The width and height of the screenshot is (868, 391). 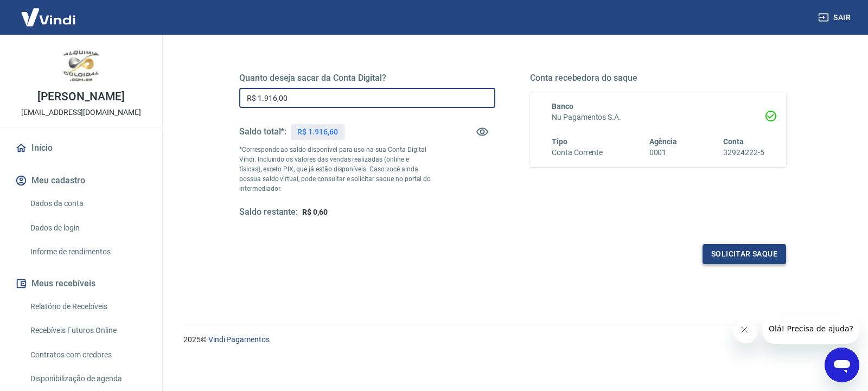 I want to click on span: Conta, so click(x=733, y=142).